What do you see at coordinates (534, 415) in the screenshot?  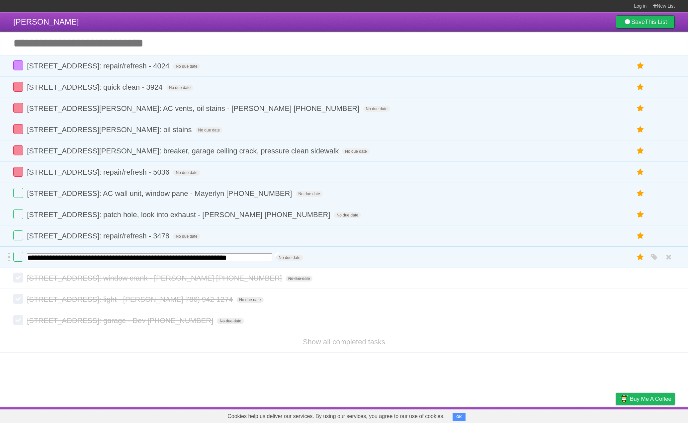 I see `a: About` at bounding box center [534, 415].